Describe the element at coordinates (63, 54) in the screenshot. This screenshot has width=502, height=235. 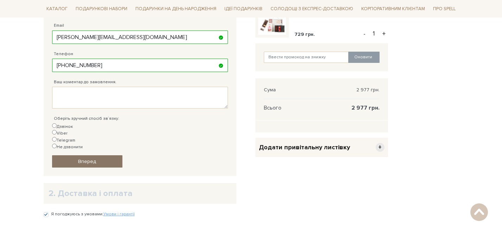
I see `label: Телефон` at that location.